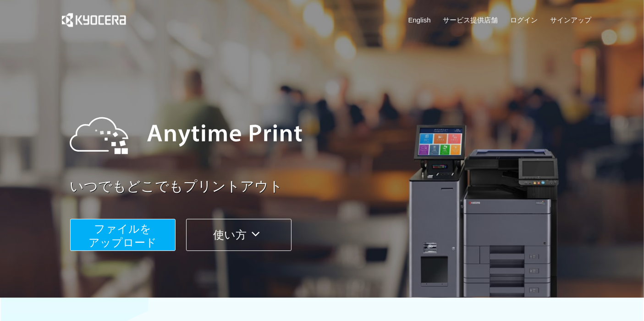 This screenshot has width=644, height=321. What do you see at coordinates (239, 235) in the screenshot?
I see `button: 使い方` at bounding box center [239, 235].